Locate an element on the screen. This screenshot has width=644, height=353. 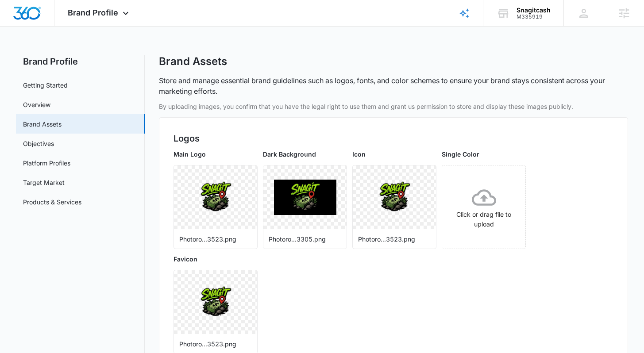
h1: Brand Assets is located at coordinates (193, 61).